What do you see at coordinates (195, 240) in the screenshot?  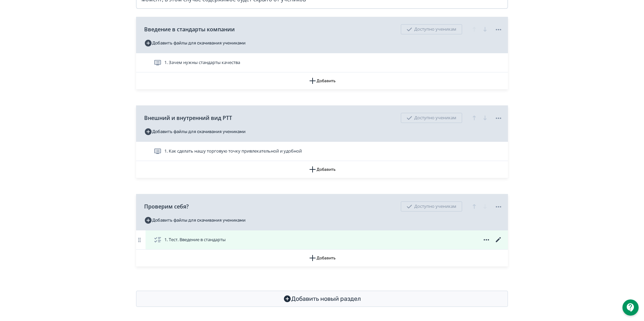 I see `span: 1. Тест. Введение в стандарты` at bounding box center [195, 240].